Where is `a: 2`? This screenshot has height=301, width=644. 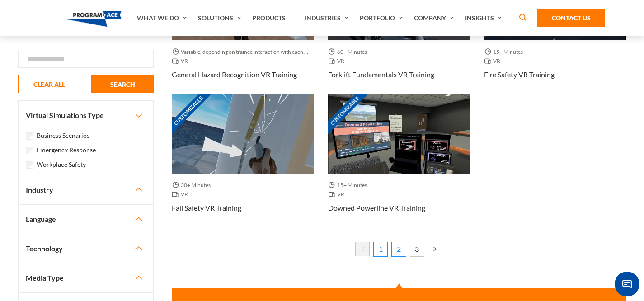 a: 2 is located at coordinates (399, 250).